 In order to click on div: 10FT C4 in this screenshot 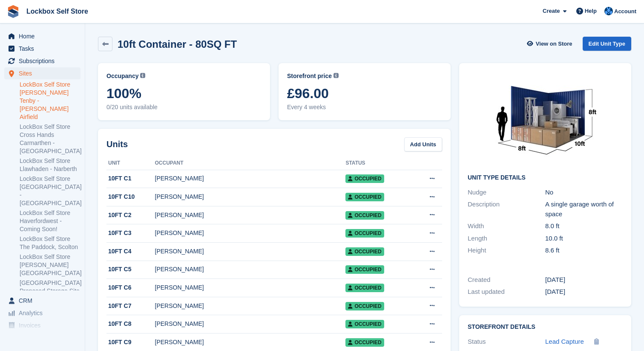, I will do `click(130, 251)`.